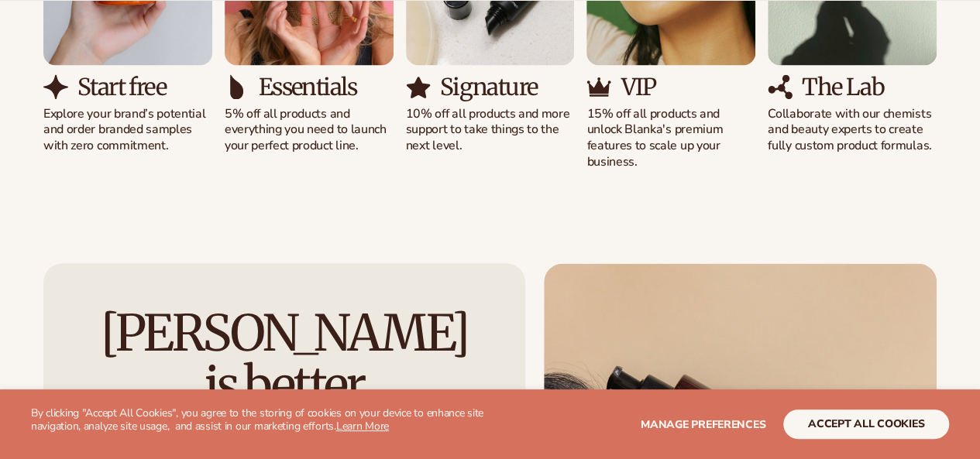 The width and height of the screenshot is (980, 459). What do you see at coordinates (489, 87) in the screenshot?
I see `h3: Signature` at bounding box center [489, 87].